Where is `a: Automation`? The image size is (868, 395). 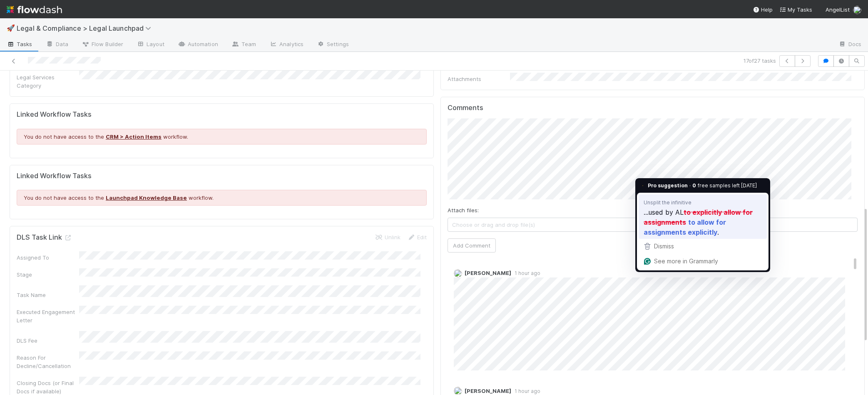
a: Automation is located at coordinates (197, 45).